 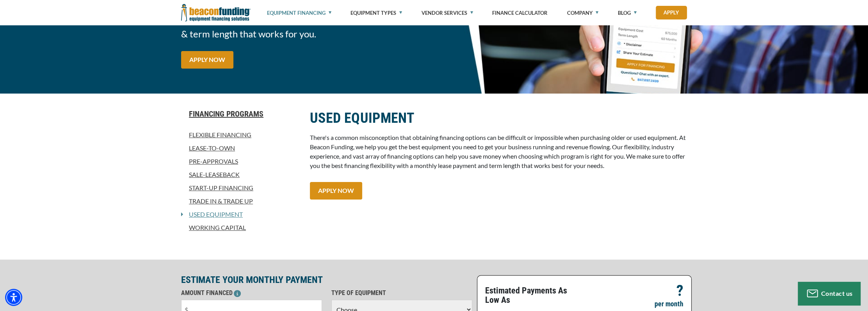 What do you see at coordinates (402, 293) in the screenshot?
I see `p: TYPE OF EQUIPMENT` at bounding box center [402, 293].